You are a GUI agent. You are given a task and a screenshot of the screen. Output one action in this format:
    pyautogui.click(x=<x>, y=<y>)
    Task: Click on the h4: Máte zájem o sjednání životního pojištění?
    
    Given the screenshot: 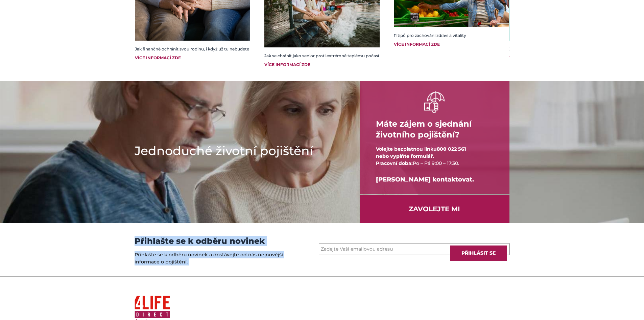 What is the action you would take?
    pyautogui.click(x=435, y=129)
    